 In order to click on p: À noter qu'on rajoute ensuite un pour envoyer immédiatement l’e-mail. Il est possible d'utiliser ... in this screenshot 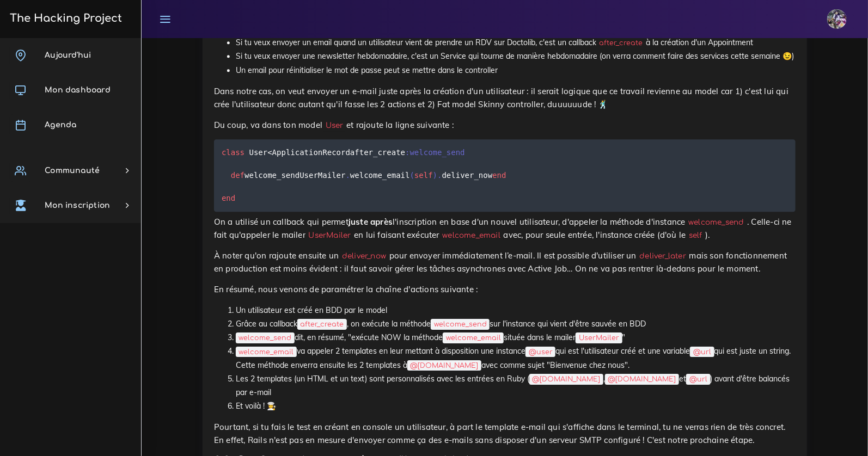, I will do `click(505, 262)`.